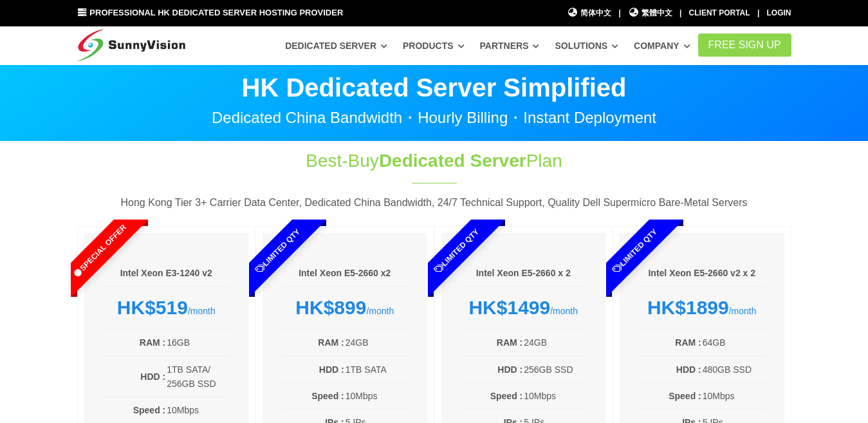  What do you see at coordinates (434, 203) in the screenshot?
I see `p: Hong Kong Tier 3+ Carrier Data Center, Dedicated China Bandwidth, 24/7 Technical Support, Quality...` at bounding box center [434, 203].